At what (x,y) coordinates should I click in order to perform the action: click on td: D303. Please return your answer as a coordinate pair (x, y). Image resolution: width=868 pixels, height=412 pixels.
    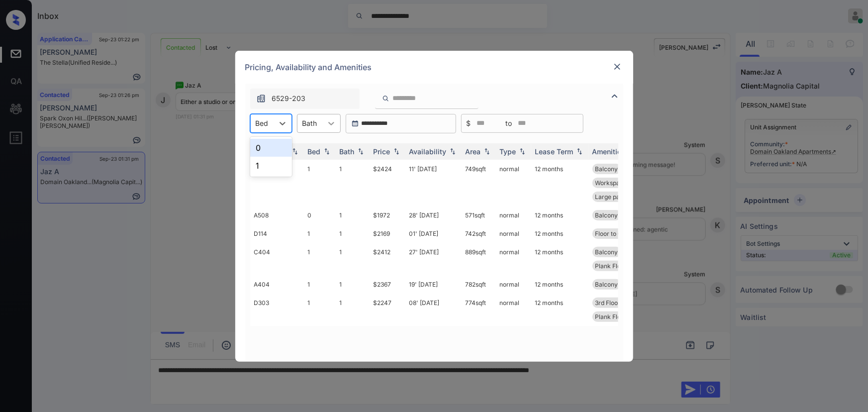
    Looking at the image, I should click on (277, 310).